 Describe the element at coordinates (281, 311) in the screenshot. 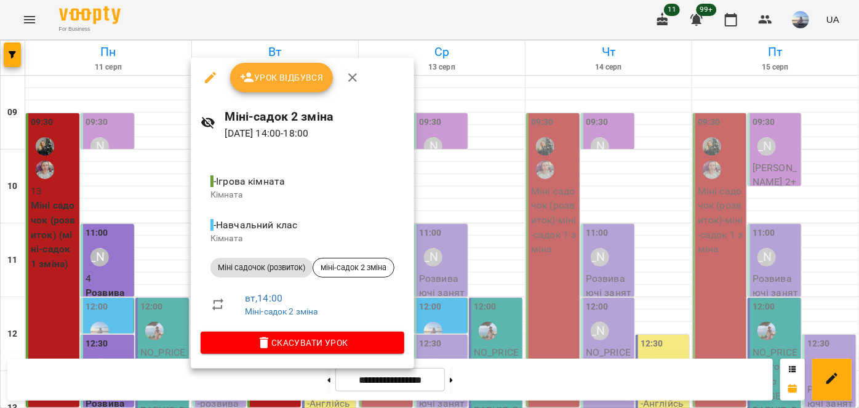

I see `a: Міні-садок 2 зміна` at that location.